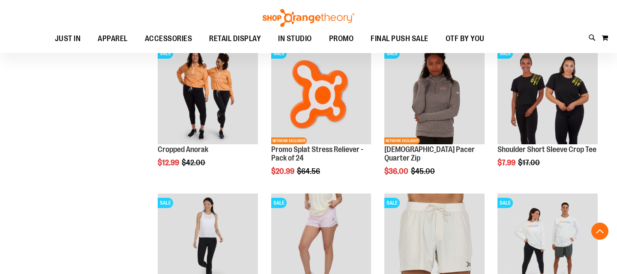  What do you see at coordinates (548, 94) in the screenshot?
I see `img: Product image for Shoulder Short Sleeve Crop Tee` at bounding box center [548, 94].